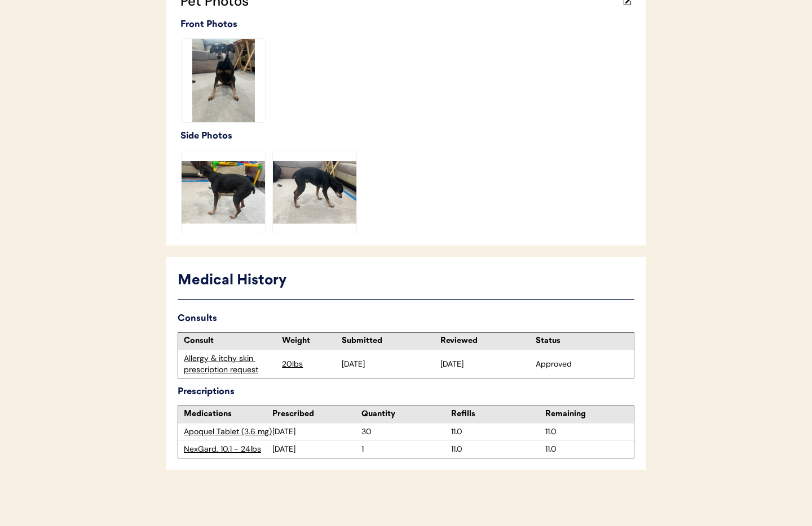  Describe the element at coordinates (406, 414) in the screenshot. I see `div: Quantity` at that location.